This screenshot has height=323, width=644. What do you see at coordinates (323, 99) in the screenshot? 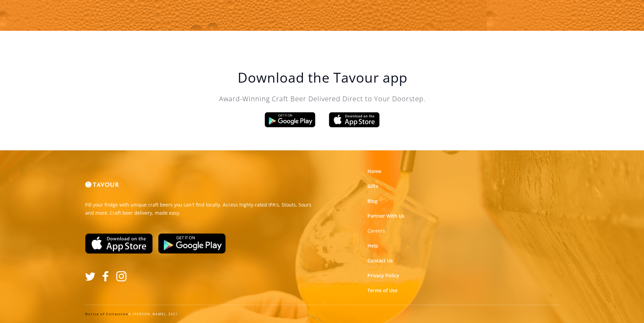
I see `p: Award-Winning Craft Beer Delivered Direct to Your Doorstep.` at bounding box center [323, 99].